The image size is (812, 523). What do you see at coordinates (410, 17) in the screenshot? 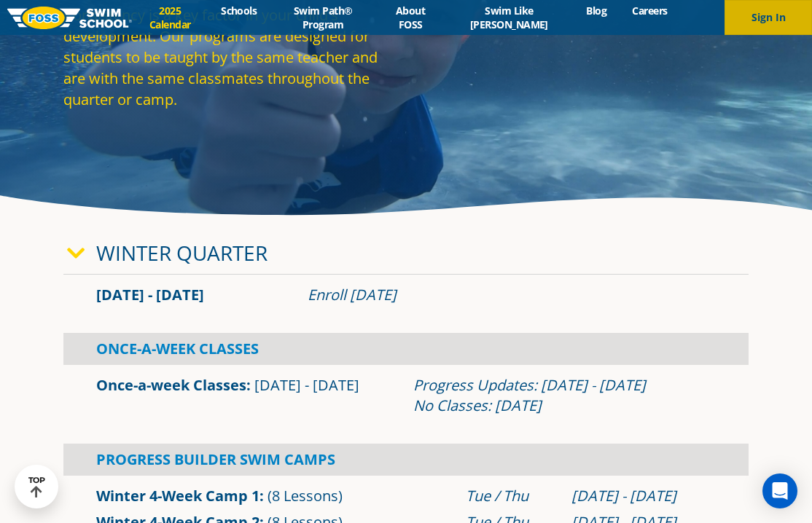
I see `a: About FOSS` at bounding box center [410, 17].